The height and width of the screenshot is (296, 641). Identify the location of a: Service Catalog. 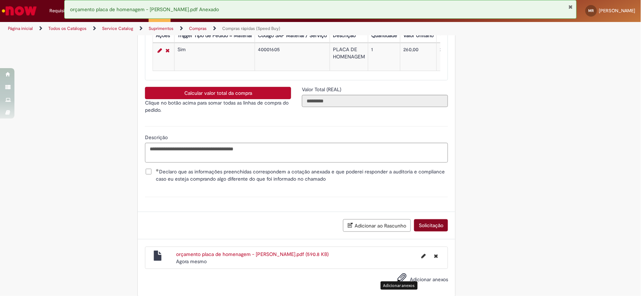
(118, 28).